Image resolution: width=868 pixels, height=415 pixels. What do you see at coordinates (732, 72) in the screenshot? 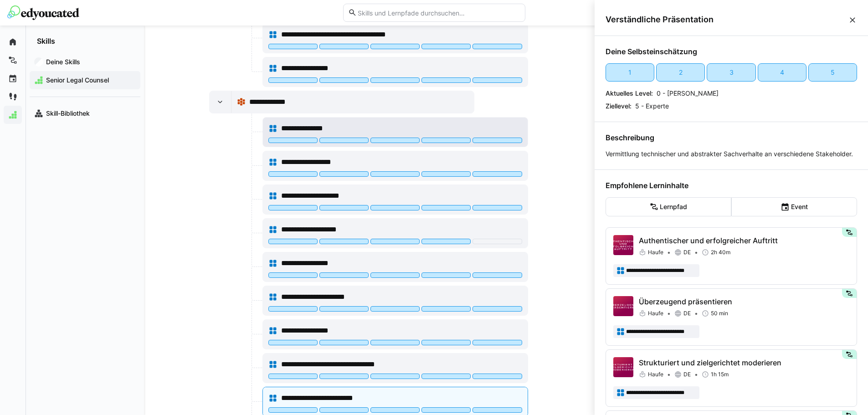
I see `div: 3` at bounding box center [732, 72].